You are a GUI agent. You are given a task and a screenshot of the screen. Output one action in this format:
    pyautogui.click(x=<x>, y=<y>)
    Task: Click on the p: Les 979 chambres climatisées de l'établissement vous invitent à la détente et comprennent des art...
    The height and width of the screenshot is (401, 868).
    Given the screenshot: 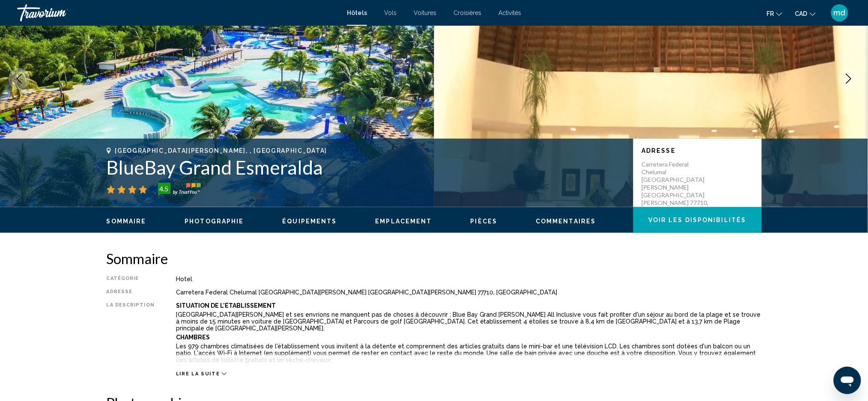 What is the action you would take?
    pyautogui.click(x=469, y=353)
    